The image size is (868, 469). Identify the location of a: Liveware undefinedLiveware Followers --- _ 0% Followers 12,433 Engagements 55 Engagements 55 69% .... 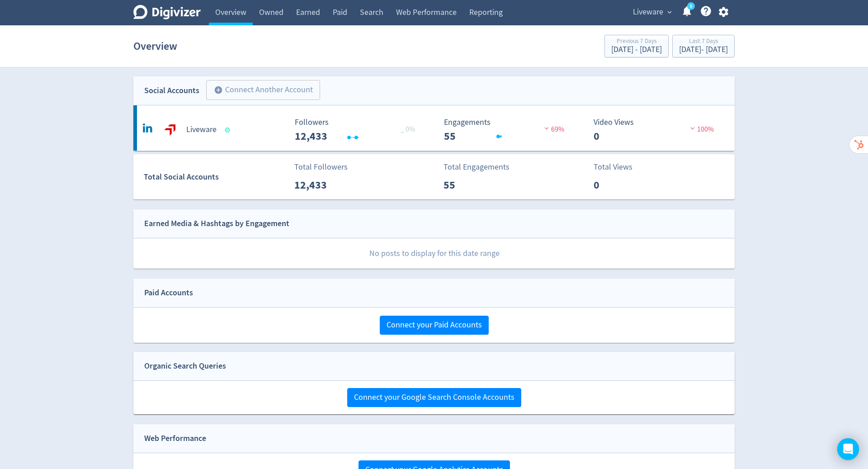
(434, 128).